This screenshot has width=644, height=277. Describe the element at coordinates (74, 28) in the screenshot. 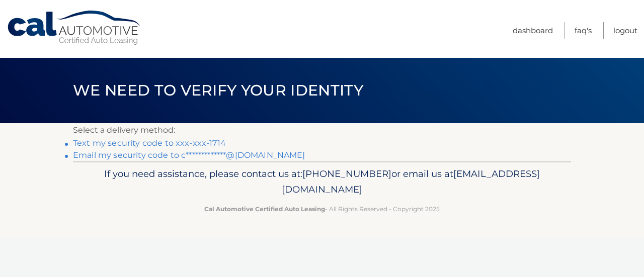

I see `a: Cal Automotive` at that location.